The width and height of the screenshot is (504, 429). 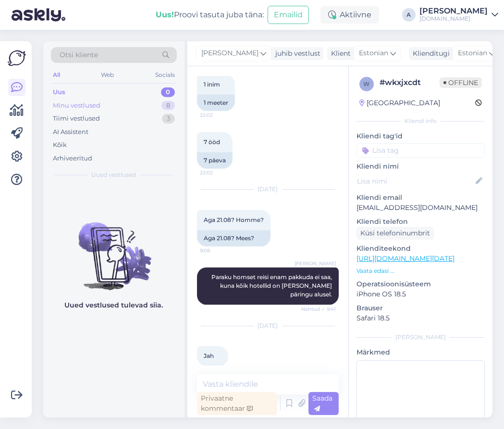 What do you see at coordinates (217, 251) in the screenshot?
I see `span: 9:08` at bounding box center [217, 251].